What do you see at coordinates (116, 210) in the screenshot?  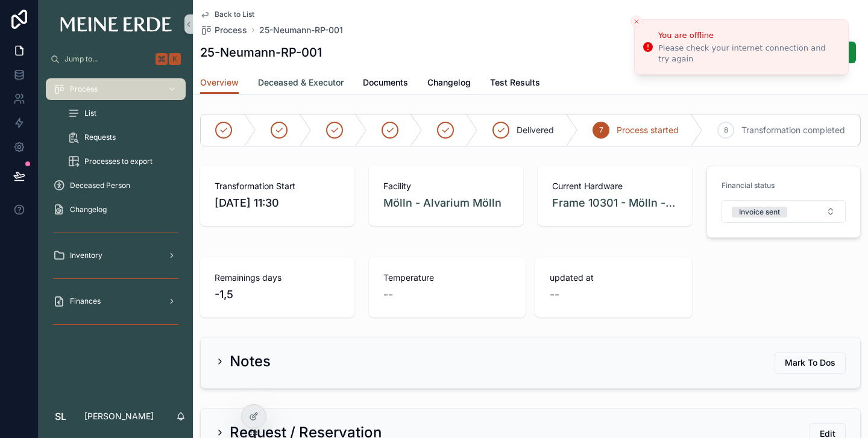 I see `div: scrollable content` at bounding box center [116, 210].